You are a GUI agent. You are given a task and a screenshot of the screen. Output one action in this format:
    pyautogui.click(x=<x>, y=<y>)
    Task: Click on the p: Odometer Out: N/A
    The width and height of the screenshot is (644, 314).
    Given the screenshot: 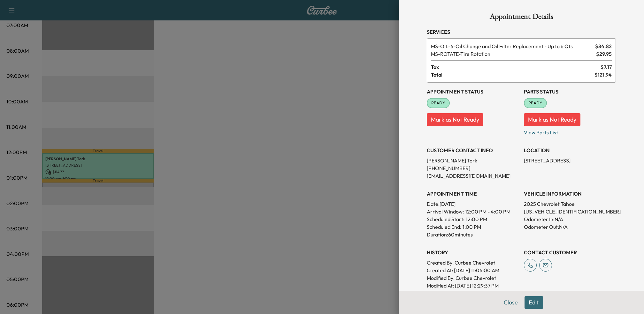 What is the action you would take?
    pyautogui.click(x=570, y=227)
    